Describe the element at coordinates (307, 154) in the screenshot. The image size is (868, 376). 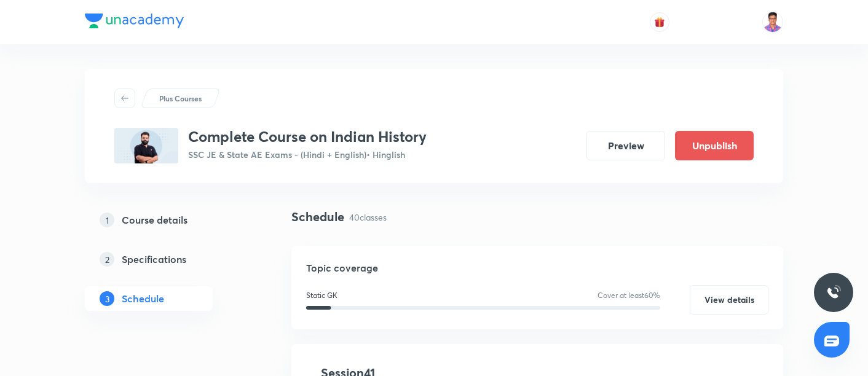
I see `p: SSC JE & State AE Exams - (Hindi + English) • Hinglish` at that location.